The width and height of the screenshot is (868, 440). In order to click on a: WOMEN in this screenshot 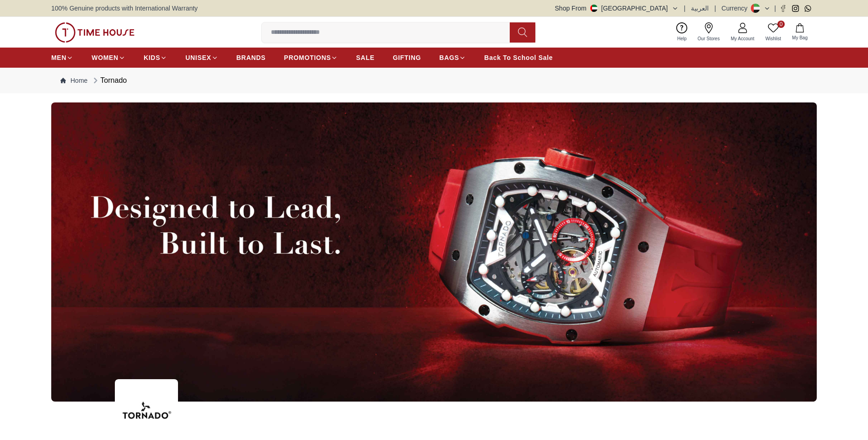, I will do `click(108, 58)`.